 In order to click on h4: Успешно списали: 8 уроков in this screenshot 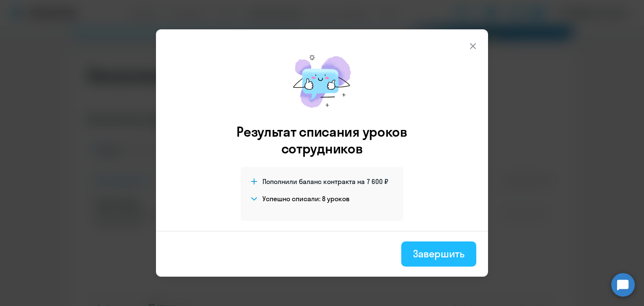, I will do `click(306, 199)`.